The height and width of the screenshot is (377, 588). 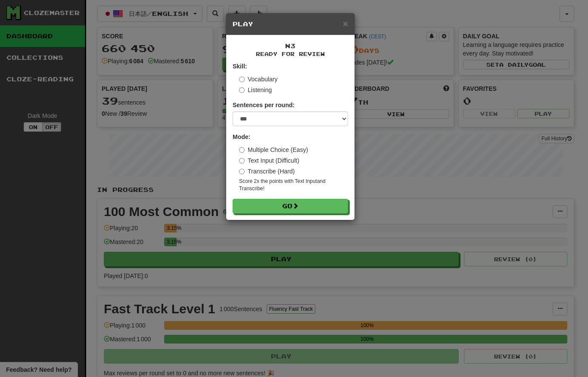 I want to click on input: Listening, so click(x=242, y=90).